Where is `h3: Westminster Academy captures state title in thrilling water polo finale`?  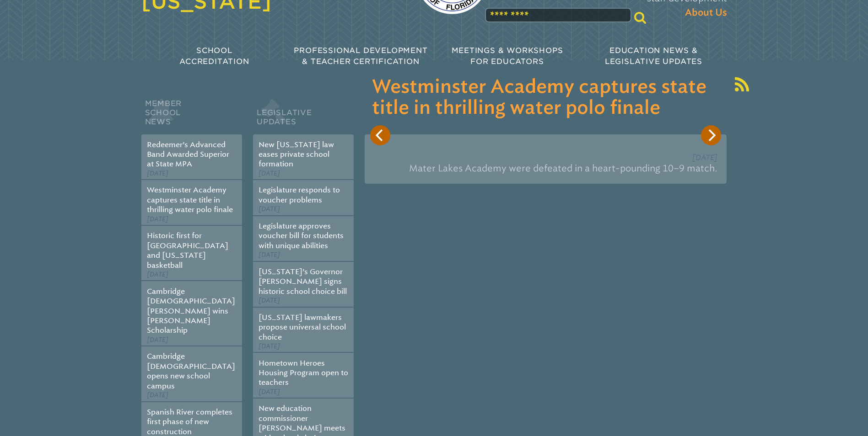 h3: Westminster Academy captures state title in thrilling water polo finale is located at coordinates (545, 98).